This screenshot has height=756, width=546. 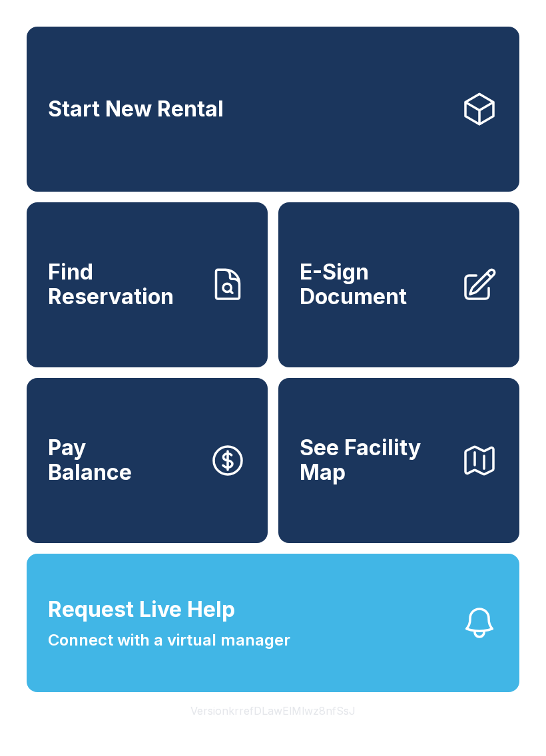 I want to click on span: Find Reservation, so click(x=123, y=284).